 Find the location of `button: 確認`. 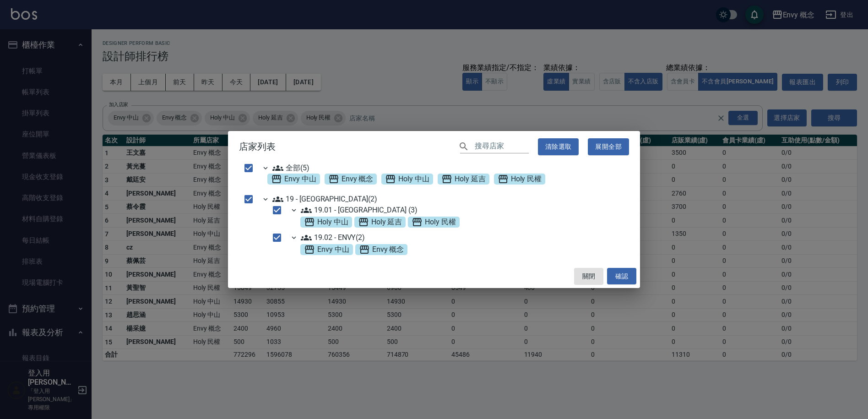

button: 確認 is located at coordinates (621, 276).